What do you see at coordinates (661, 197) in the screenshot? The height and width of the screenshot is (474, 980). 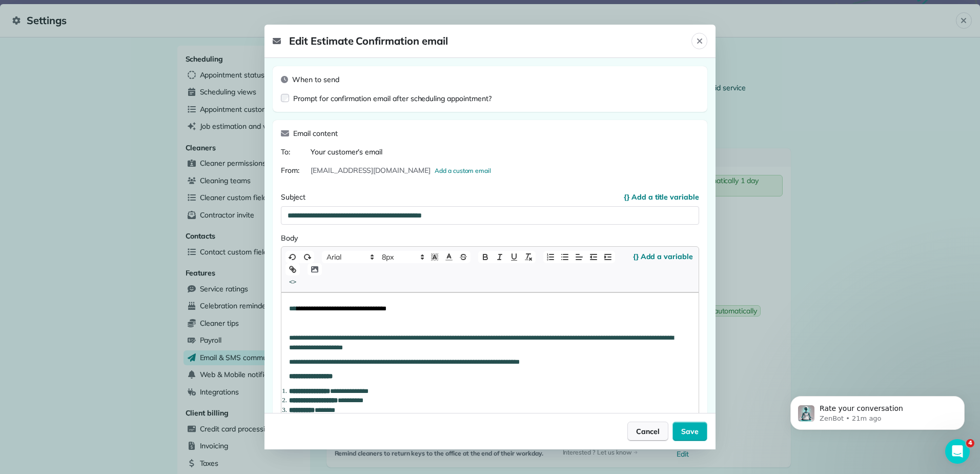 I see `span: {} Add a title variable` at bounding box center [661, 197].